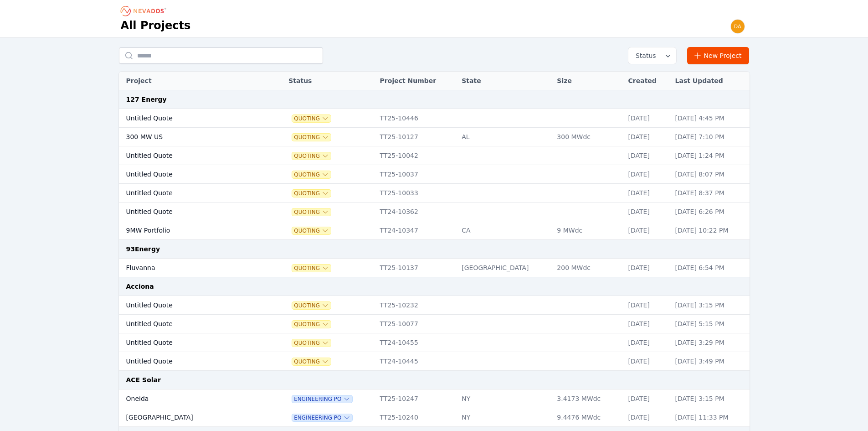  What do you see at coordinates (505, 137) in the screenshot?
I see `td: AL` at bounding box center [505, 137].